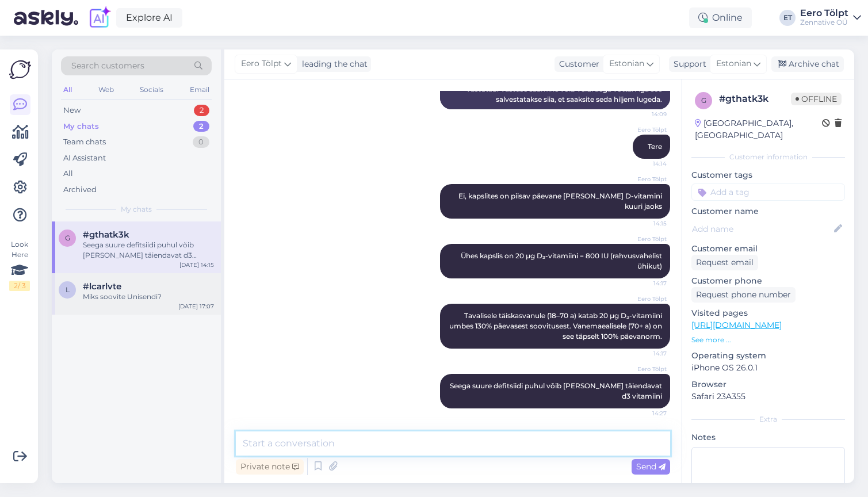 Image resolution: width=868 pixels, height=497 pixels. Describe the element at coordinates (788, 18) in the screenshot. I see `div: ET` at that location.